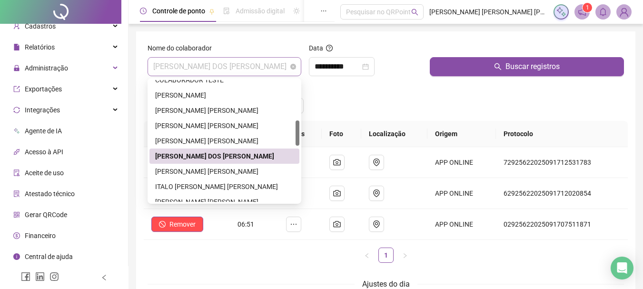 The width and height of the screenshot is (643, 289). I want to click on td: 02925622025091707511871, so click(561, 224).